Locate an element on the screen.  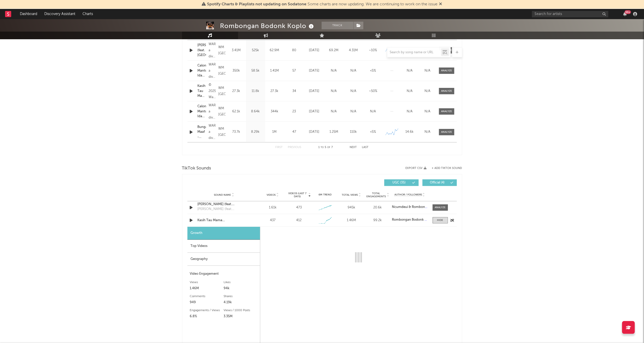
span: of is located at coordinates (329, 147).